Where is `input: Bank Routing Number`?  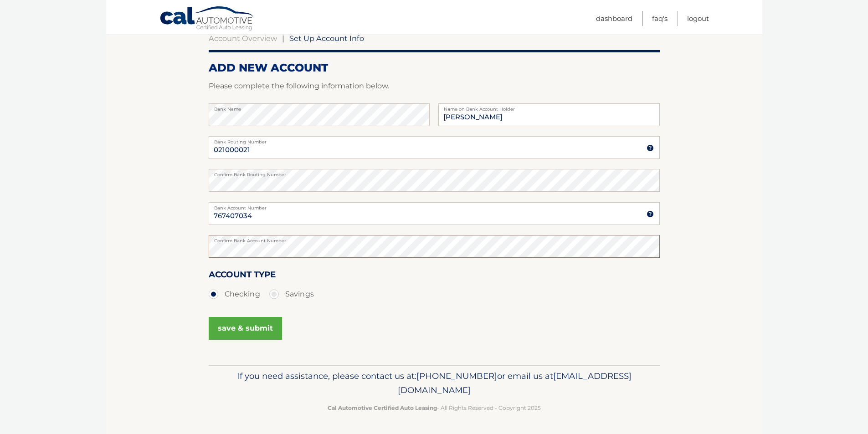 input: Bank Routing Number is located at coordinates (434, 148).